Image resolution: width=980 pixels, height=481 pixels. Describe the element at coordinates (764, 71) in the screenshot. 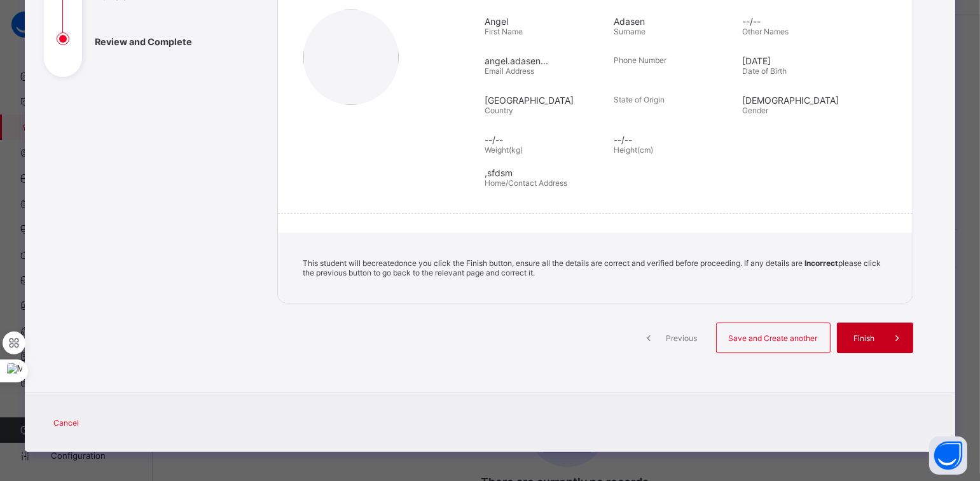

I see `span: Date of Birth` at that location.